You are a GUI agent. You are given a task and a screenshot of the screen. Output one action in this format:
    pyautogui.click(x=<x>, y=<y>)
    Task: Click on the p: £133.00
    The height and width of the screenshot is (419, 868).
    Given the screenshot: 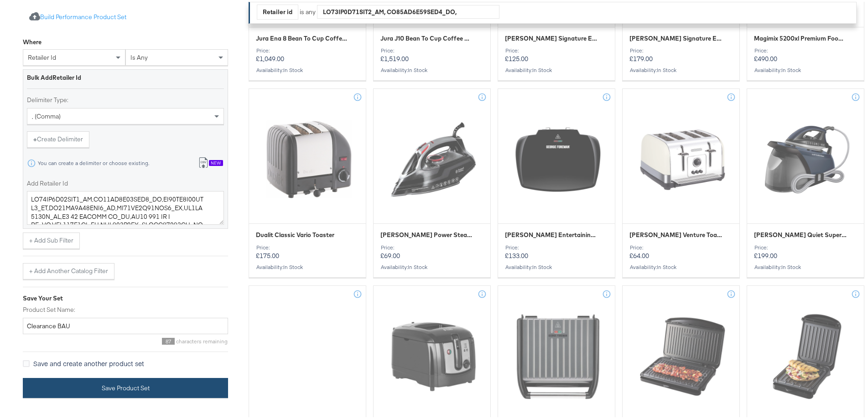 What is the action you would take?
    pyautogui.click(x=556, y=250)
    